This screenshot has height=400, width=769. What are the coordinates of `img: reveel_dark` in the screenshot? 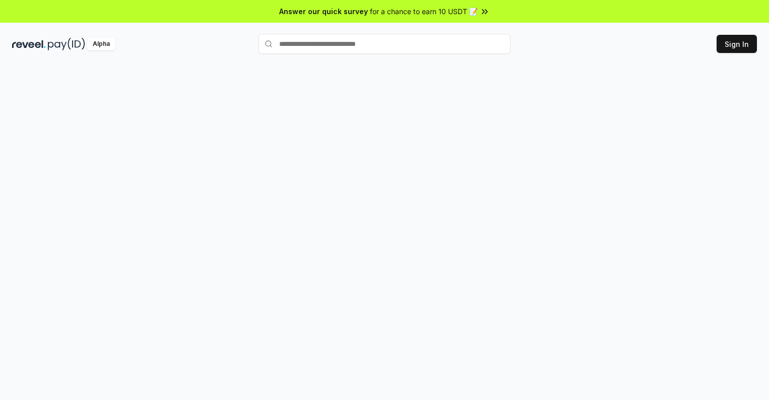 It's located at (29, 44).